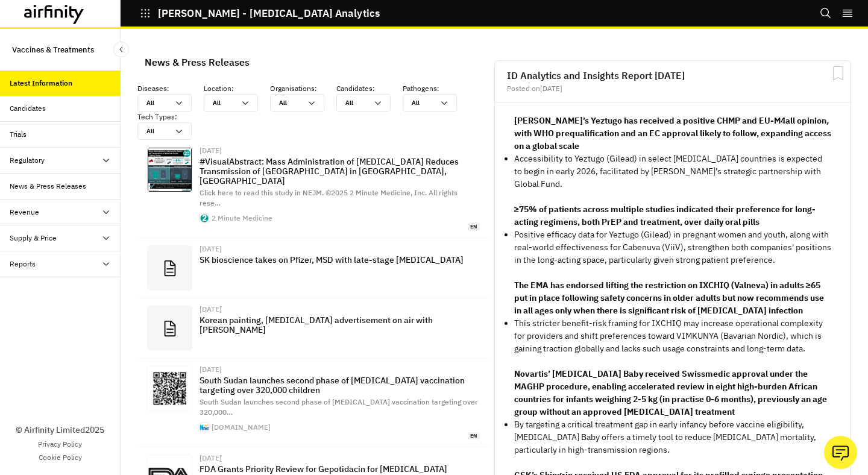  Describe the element at coordinates (169, 169) in the screenshot. I see `img: 2MM_07.27.25_Astrid_1_Malaria.jpg` at that location.